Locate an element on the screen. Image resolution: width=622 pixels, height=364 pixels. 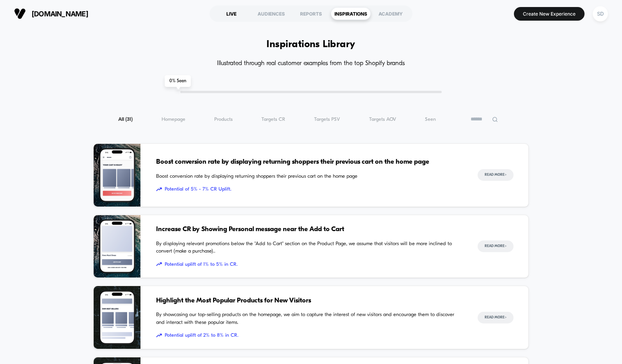
span: By showcasing our top-selling products on the homepage, we aim to capture the interest of new vis... is located at coordinates (309, 318).